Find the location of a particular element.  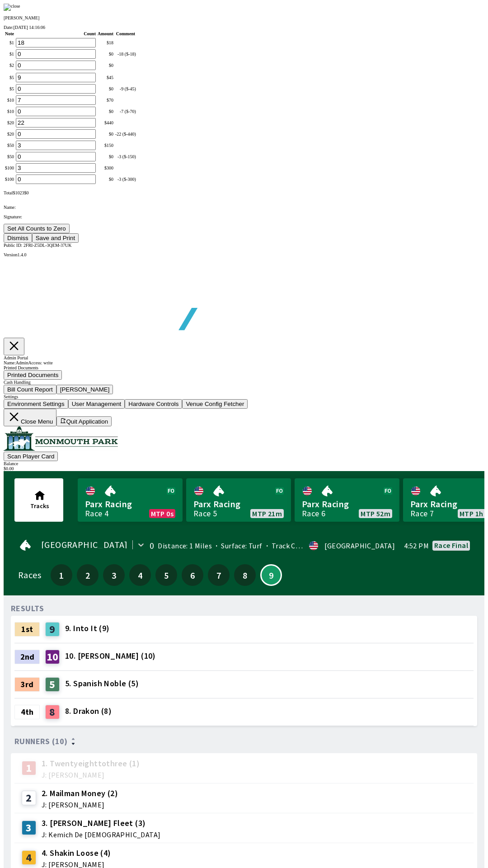

div: -7 ($-70) is located at coordinates (125, 111).